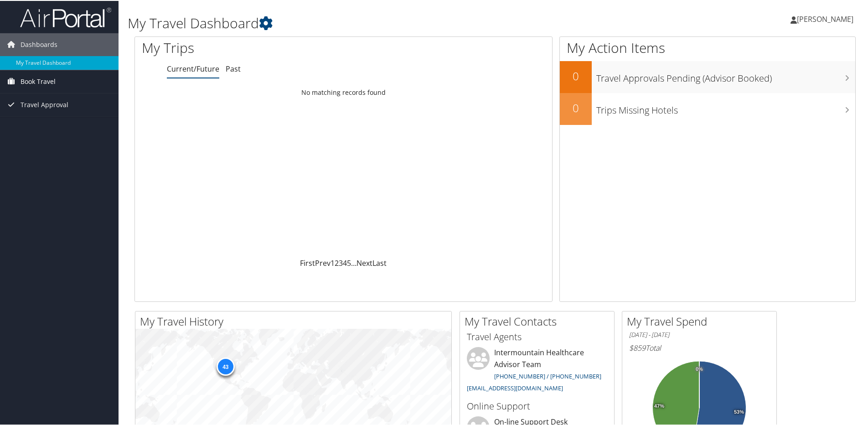 The height and width of the screenshot is (425, 868). Describe the element at coordinates (708, 76) in the screenshot. I see `a: 0Travel Approvals Pending (Advisor Booked)` at that location.